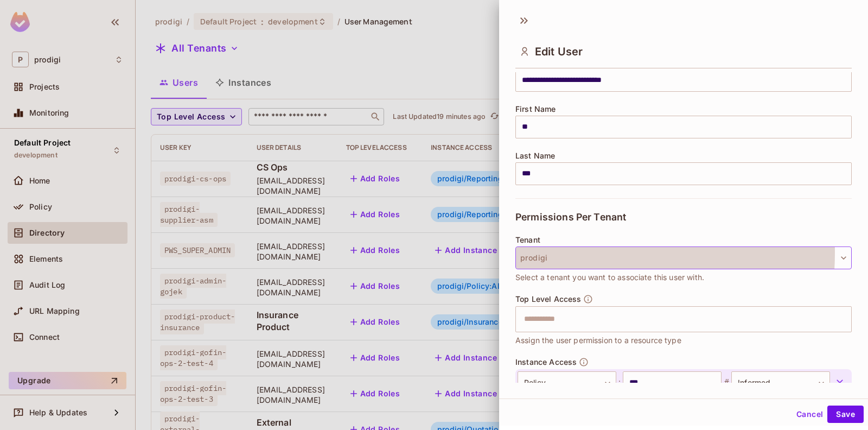  I want to click on button: prodigi, so click(684, 258).